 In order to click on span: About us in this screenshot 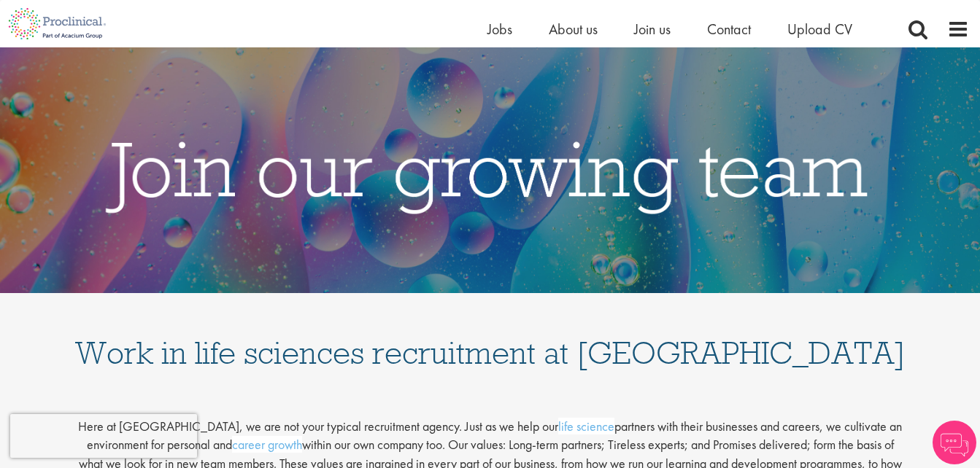, I will do `click(573, 29)`.